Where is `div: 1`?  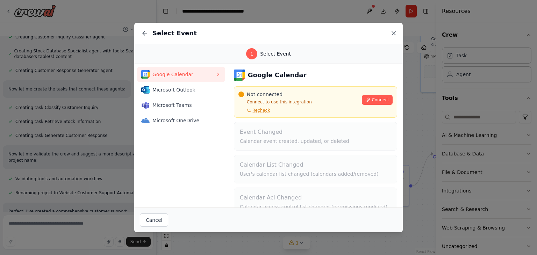
div: 1 is located at coordinates (252, 54).